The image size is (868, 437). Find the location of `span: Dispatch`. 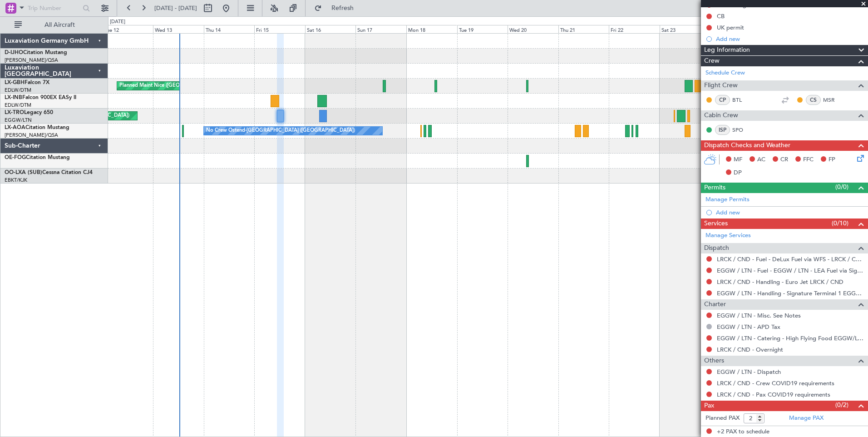

span: Dispatch is located at coordinates (716, 248).